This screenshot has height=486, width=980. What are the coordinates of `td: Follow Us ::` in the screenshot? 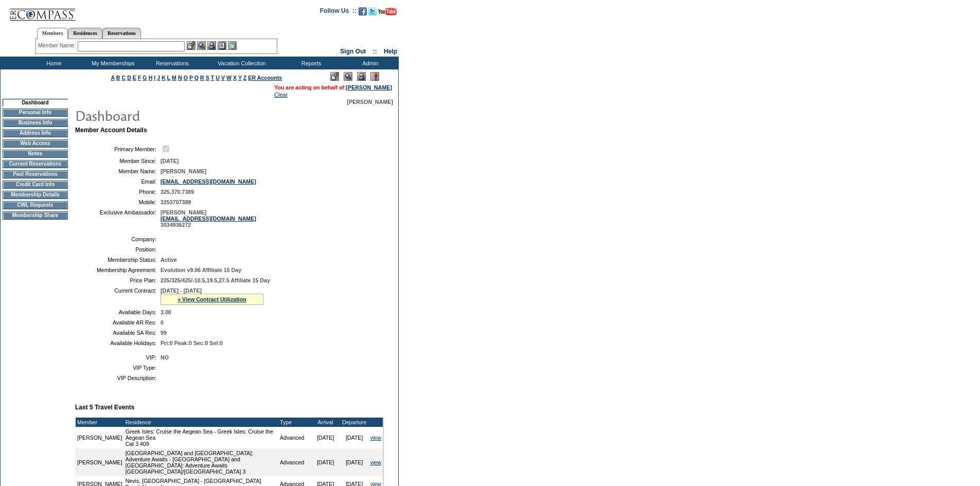 It's located at (338, 12).